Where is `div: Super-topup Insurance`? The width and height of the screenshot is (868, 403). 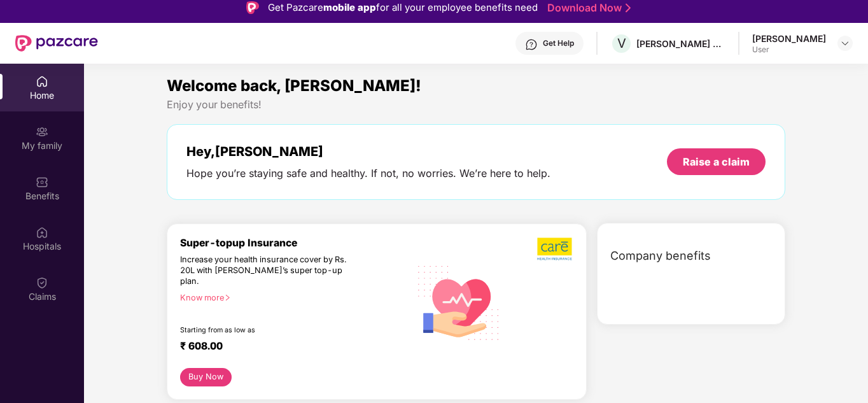 div: Super-topup Insurance is located at coordinates (295, 242).